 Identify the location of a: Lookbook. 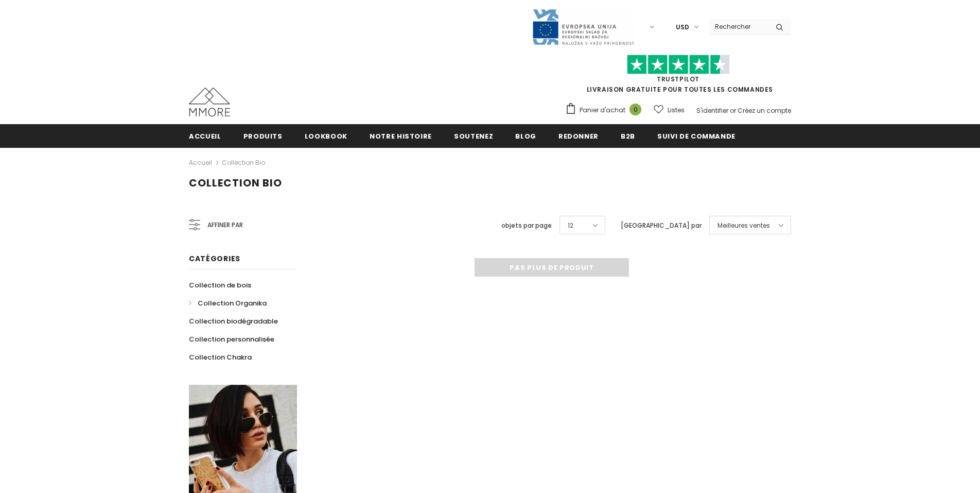
(326, 135).